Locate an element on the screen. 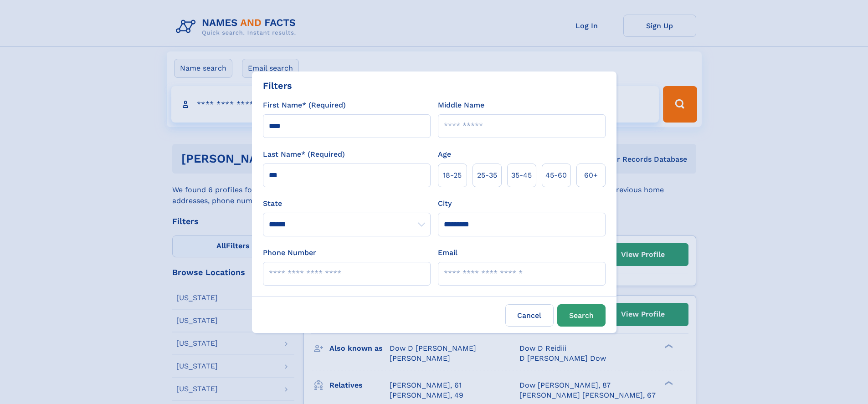  span: 18‑25 is located at coordinates (452, 176).